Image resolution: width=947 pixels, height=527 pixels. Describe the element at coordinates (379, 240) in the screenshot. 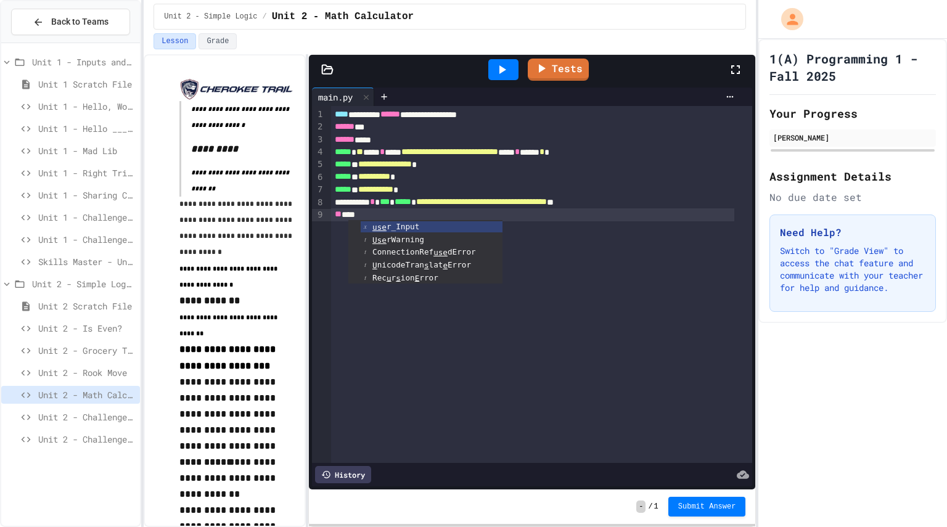

I see `span: Use` at that location.